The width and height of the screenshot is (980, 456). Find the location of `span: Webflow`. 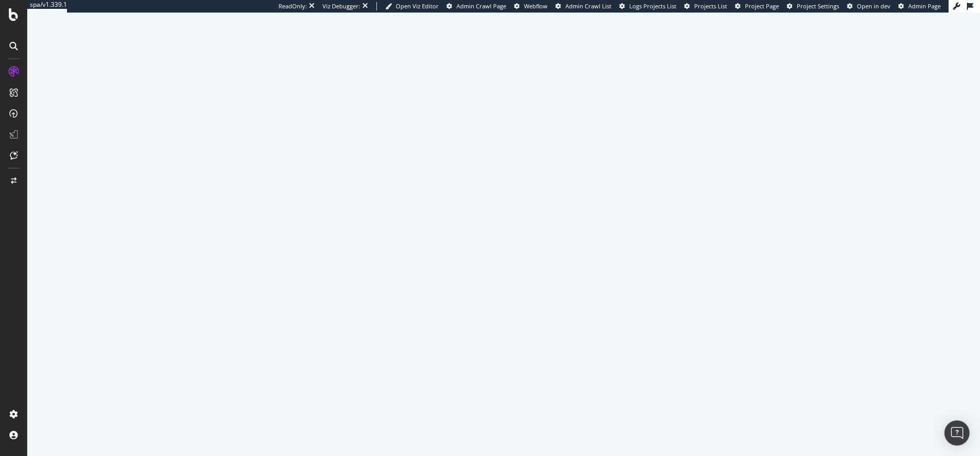

span: Webflow is located at coordinates (536, 6).